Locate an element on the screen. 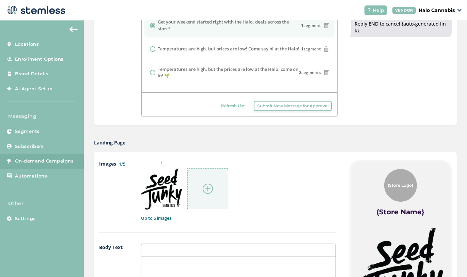 Image resolution: width=467 pixels, height=277 pixels. span: Brand Details is located at coordinates (32, 74).